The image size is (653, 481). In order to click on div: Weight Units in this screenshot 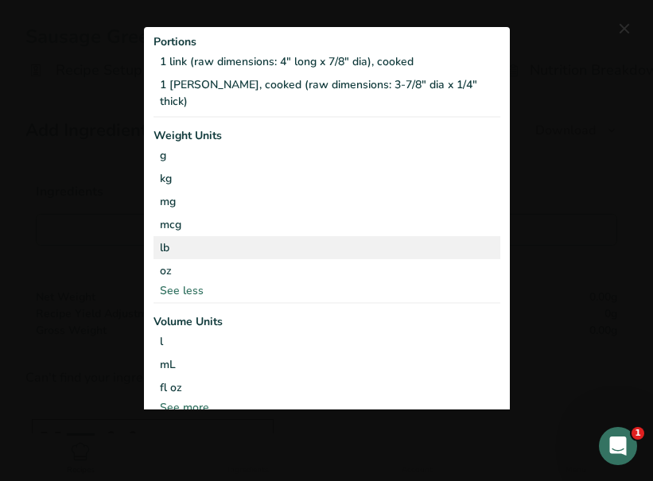, I will do `click(327, 135)`.